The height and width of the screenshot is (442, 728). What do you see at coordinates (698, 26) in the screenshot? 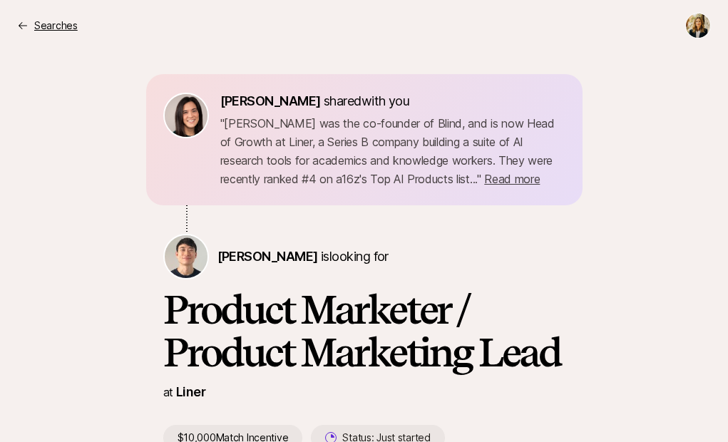
I see `img: Lauren Michaels` at bounding box center [698, 26].